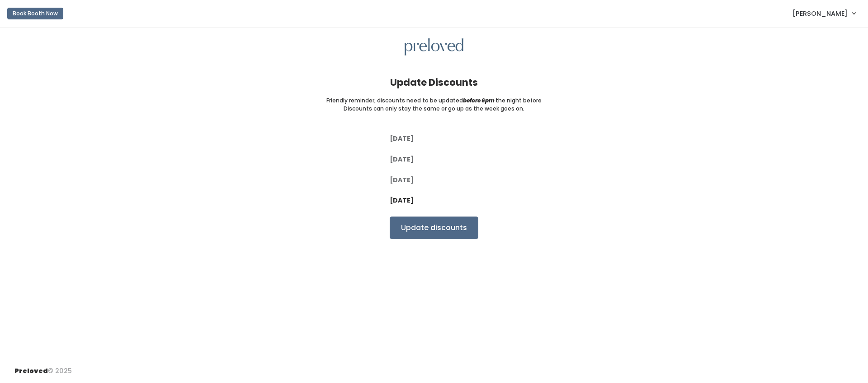 Image resolution: width=868 pixels, height=383 pixels. Describe the element at coordinates (43, 367) in the screenshot. I see `div: © 2025` at that location.